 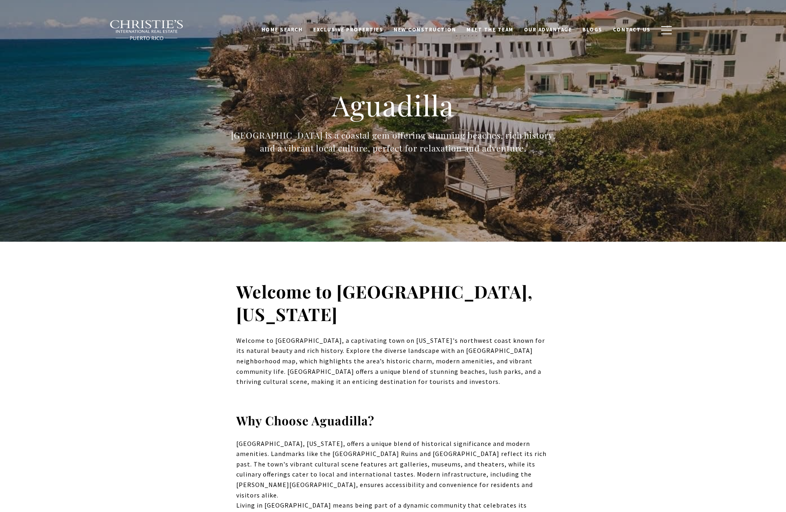 I want to click on a: Exclusive Properties, so click(x=348, y=30).